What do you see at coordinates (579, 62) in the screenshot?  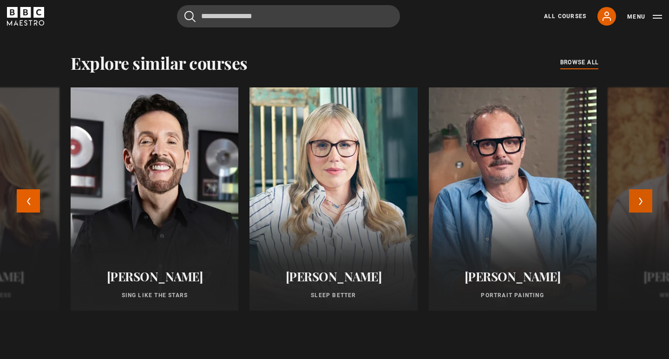 I see `span: browse all` at bounding box center [579, 62].